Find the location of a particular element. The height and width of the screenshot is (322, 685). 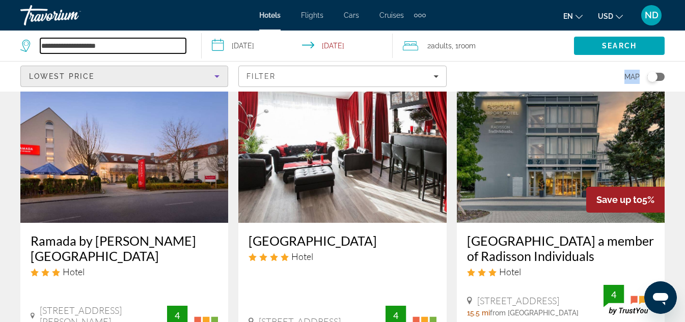

span: ND is located at coordinates (651, 15).